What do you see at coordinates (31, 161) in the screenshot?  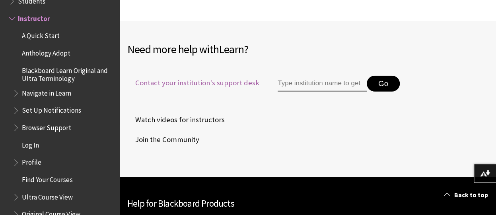 I see `span: Profile` at bounding box center [31, 161].